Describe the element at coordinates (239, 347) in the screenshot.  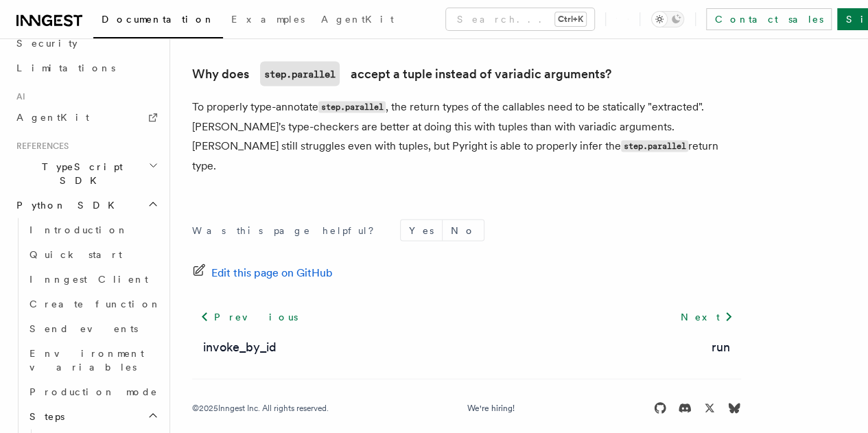
I see `a: invoke_by_id` at that location.